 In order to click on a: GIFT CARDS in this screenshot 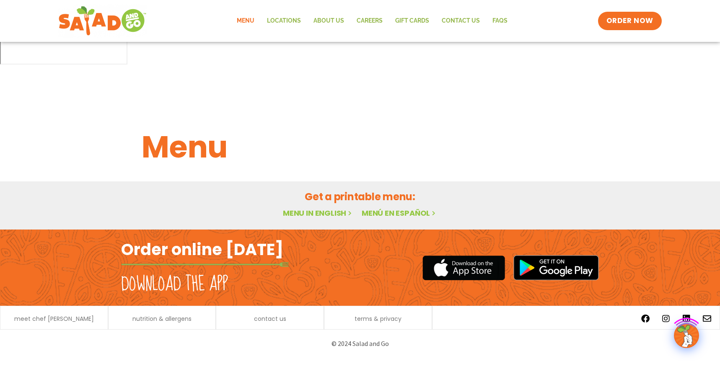, I will do `click(412, 21)`.